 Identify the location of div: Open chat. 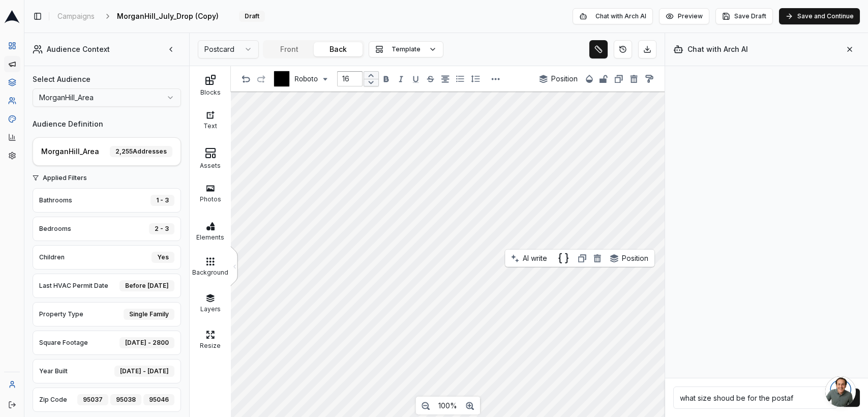
(840, 392).